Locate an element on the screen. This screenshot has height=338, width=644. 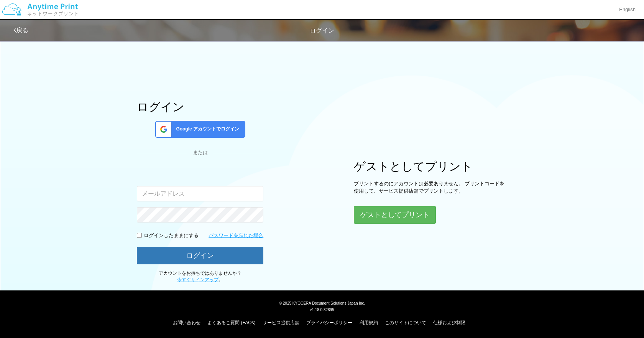
a: 仕様および制限 is located at coordinates (449, 322).